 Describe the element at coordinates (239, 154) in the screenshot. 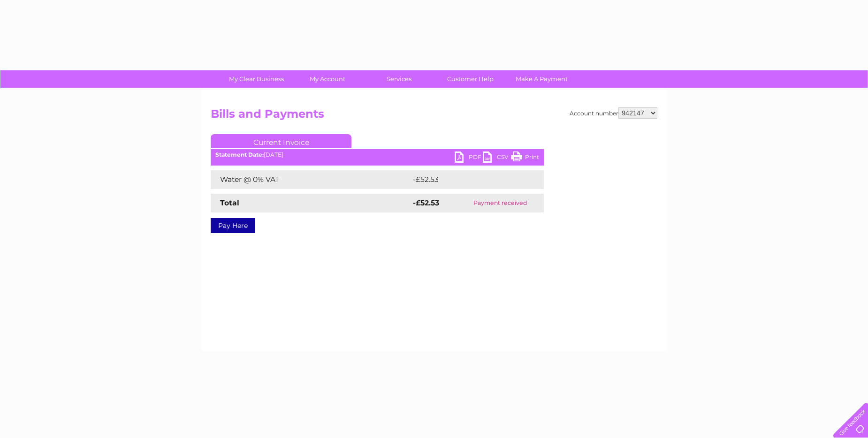

I see `b: Statement Date:` at that location.